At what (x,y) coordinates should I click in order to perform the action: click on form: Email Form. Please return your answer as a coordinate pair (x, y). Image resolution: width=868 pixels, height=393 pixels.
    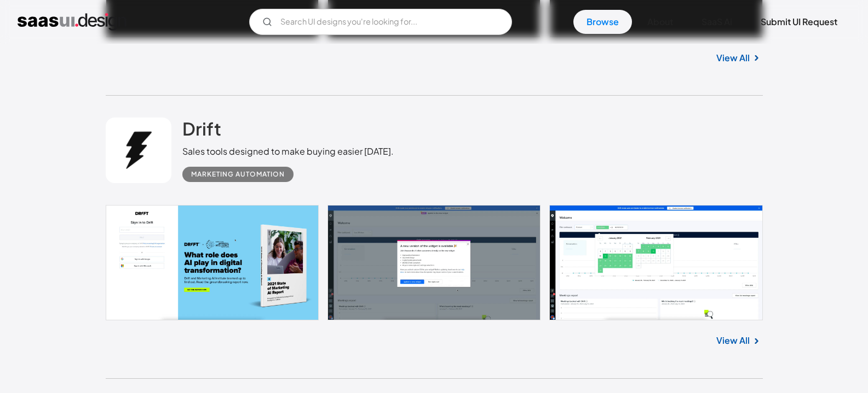
    Looking at the image, I should click on (380, 22).